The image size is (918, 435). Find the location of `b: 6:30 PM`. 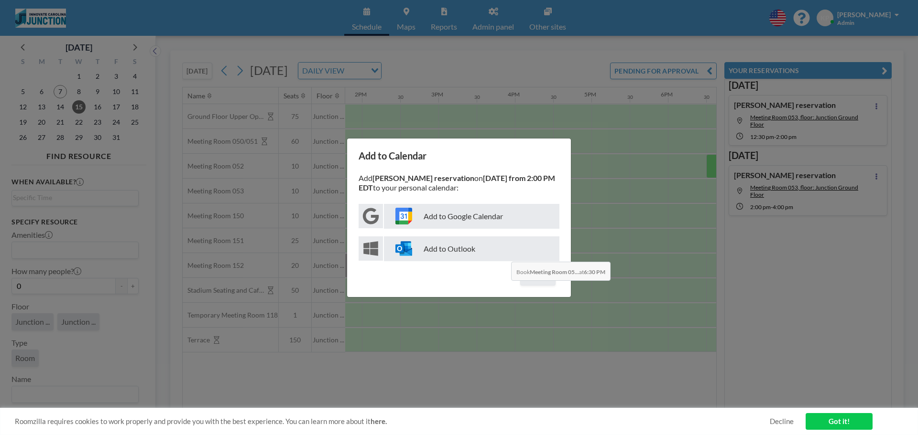

b: 6:30 PM is located at coordinates (594, 272).